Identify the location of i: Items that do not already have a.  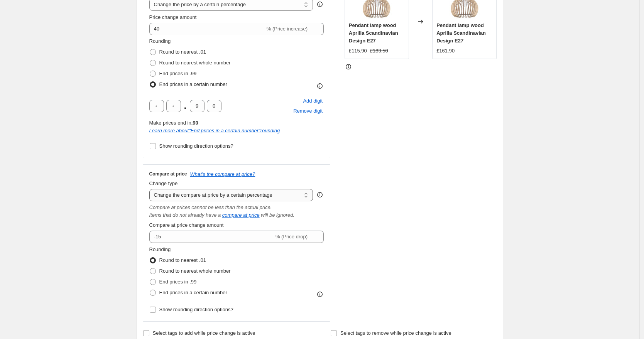
(185, 215).